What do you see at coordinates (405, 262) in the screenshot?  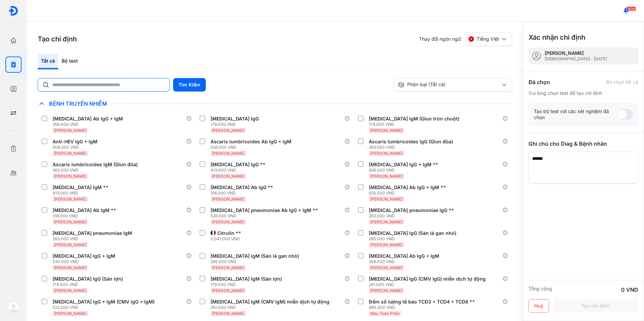 I see `div: 358.000 VND` at bounding box center [405, 262].